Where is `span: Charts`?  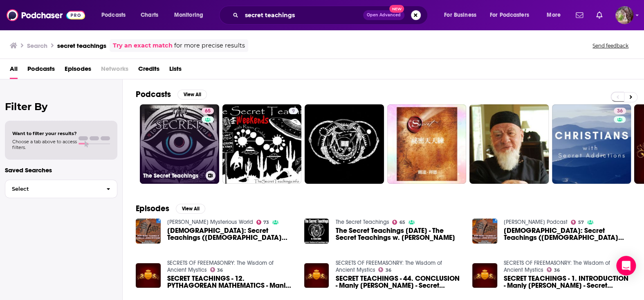
span: Charts is located at coordinates (150, 15).